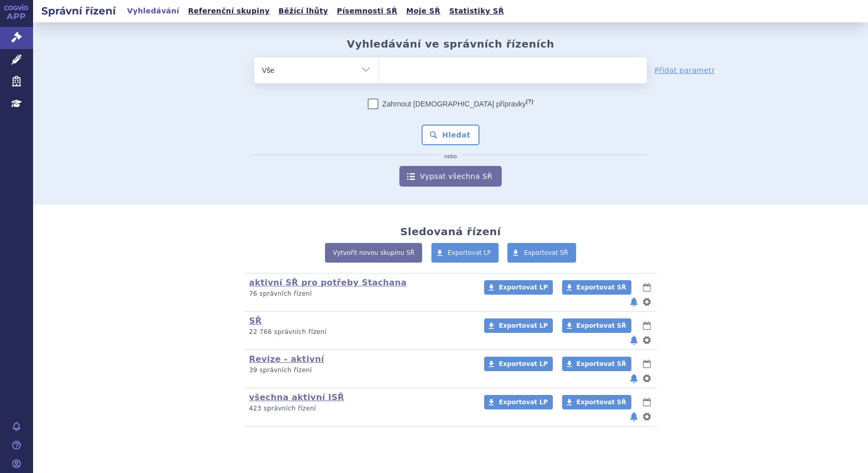 This screenshot has height=473, width=868. I want to click on i: nebo, so click(451, 157).